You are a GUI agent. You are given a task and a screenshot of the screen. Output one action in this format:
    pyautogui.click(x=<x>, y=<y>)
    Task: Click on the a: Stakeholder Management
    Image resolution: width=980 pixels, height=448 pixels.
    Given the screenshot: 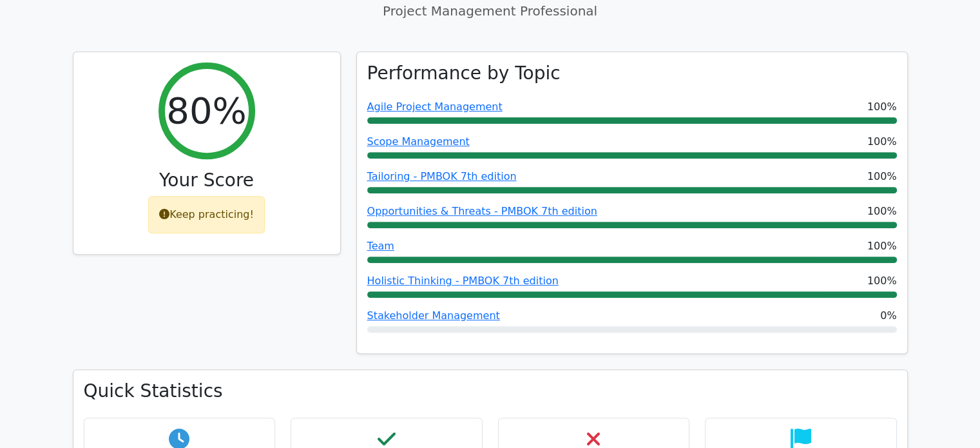 What is the action you would take?
    pyautogui.click(x=434, y=315)
    